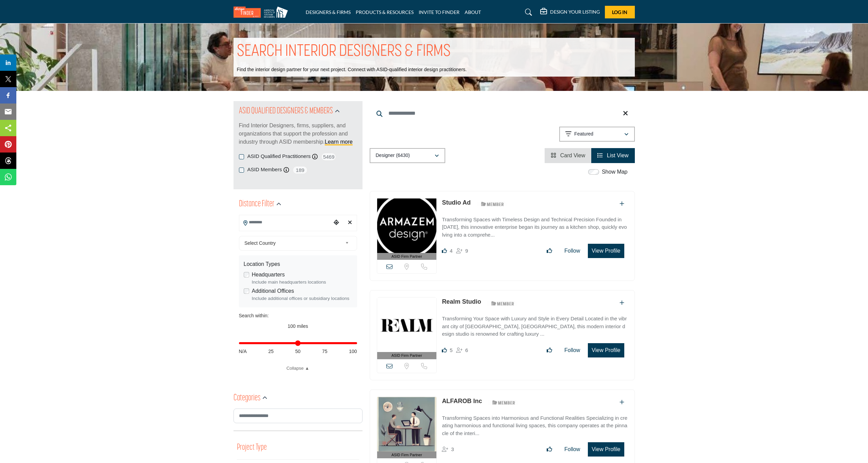 The height and width of the screenshot is (463, 868). I want to click on span: 50, so click(298, 351).